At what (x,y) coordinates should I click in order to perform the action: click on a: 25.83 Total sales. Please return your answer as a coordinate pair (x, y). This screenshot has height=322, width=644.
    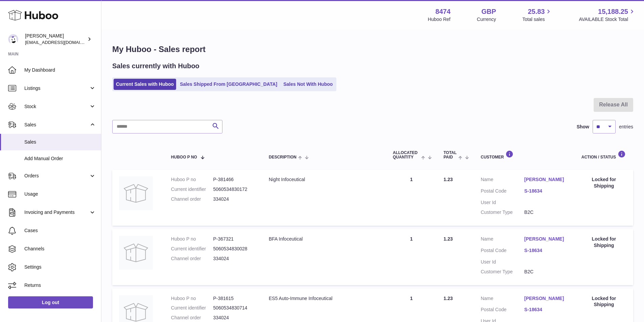
    Looking at the image, I should click on (537, 15).